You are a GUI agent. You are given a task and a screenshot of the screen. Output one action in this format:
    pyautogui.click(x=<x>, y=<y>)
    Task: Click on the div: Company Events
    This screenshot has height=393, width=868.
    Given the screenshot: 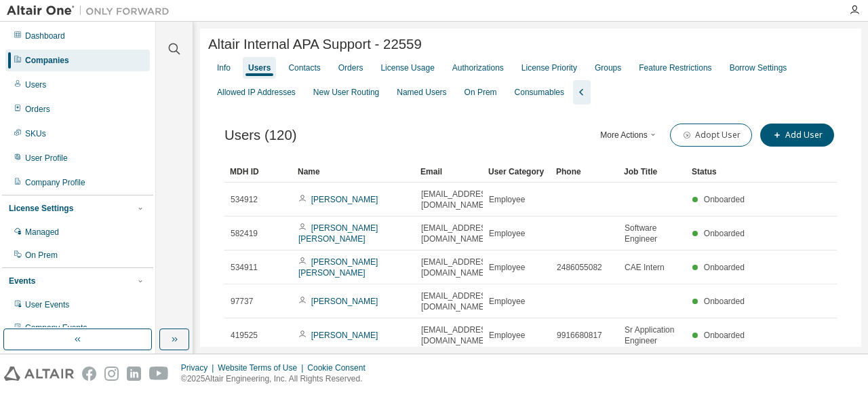 What is the action you would take?
    pyautogui.click(x=56, y=328)
    